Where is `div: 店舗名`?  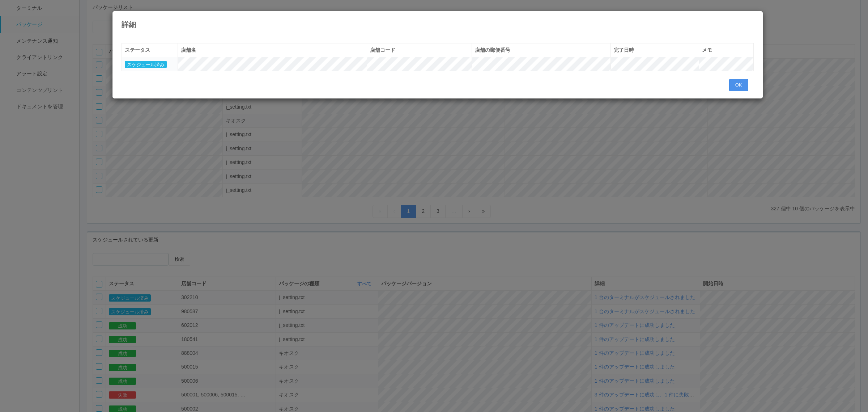
div: 店舗名 is located at coordinates (273, 50).